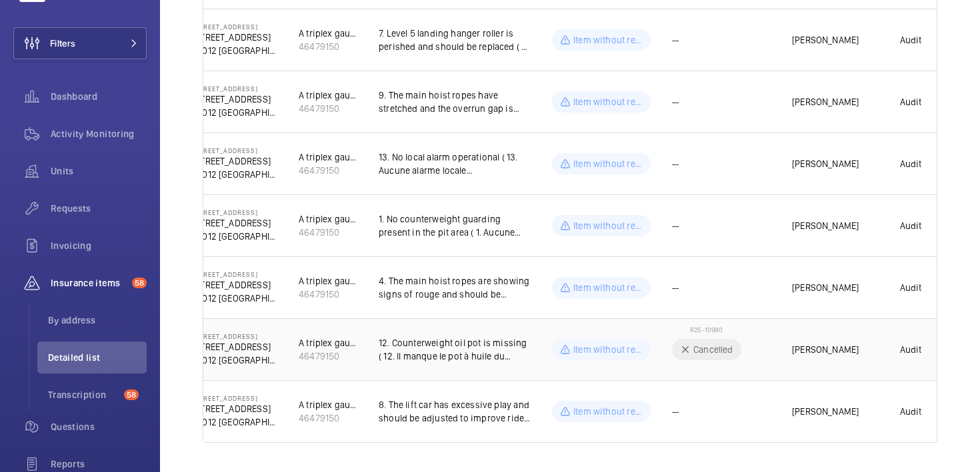 The height and width of the screenshot is (472, 980). I want to click on p: 1. No counterweight guarding present in the pit area ( 1. Aucune protection de contrepoids présen..., so click(455, 226).